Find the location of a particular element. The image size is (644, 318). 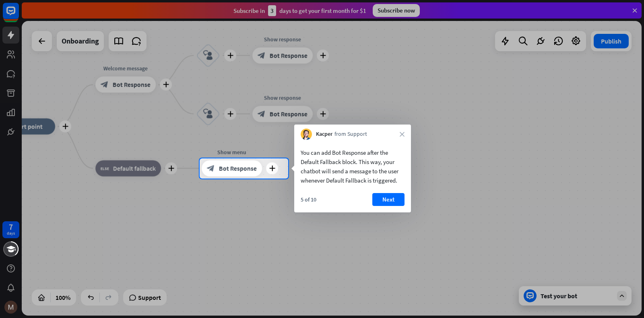

i: close is located at coordinates (402, 134).